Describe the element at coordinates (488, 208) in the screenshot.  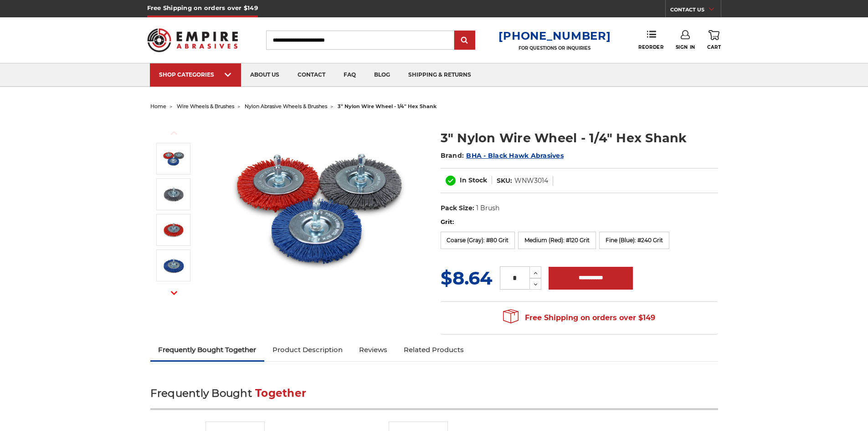
I see `dd: 1 Brush` at that location.